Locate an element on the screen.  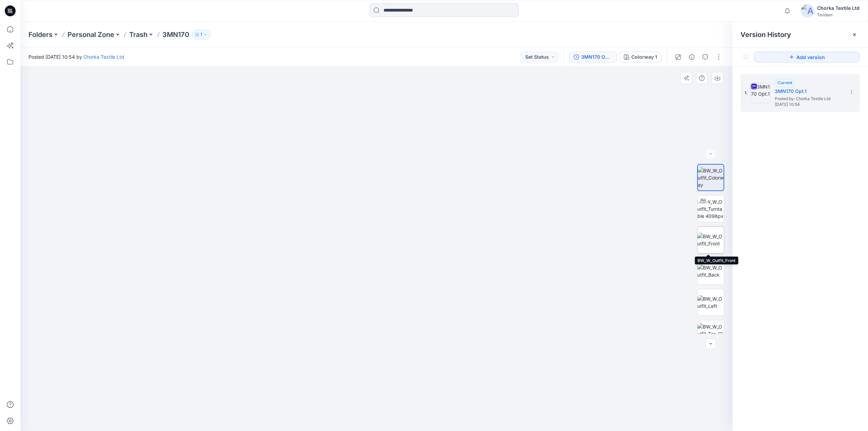
img: BW_W_Outfit_Colorway is located at coordinates (711, 177).